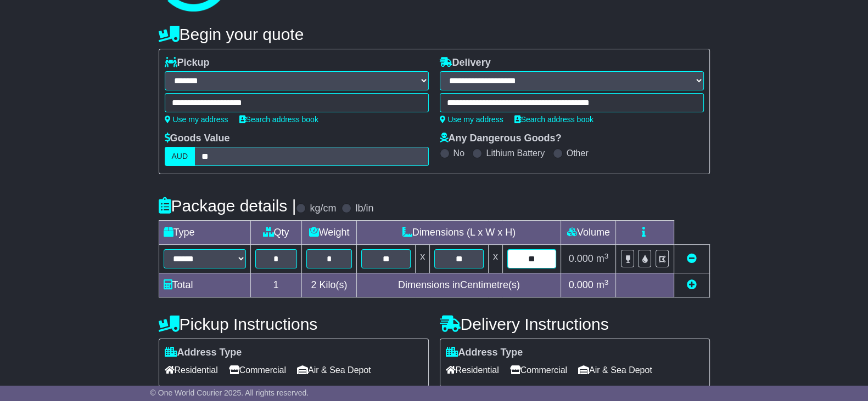 The width and height of the screenshot is (868, 401). I want to click on span: © One World Courier 2025. All rights reserved., so click(230, 393).